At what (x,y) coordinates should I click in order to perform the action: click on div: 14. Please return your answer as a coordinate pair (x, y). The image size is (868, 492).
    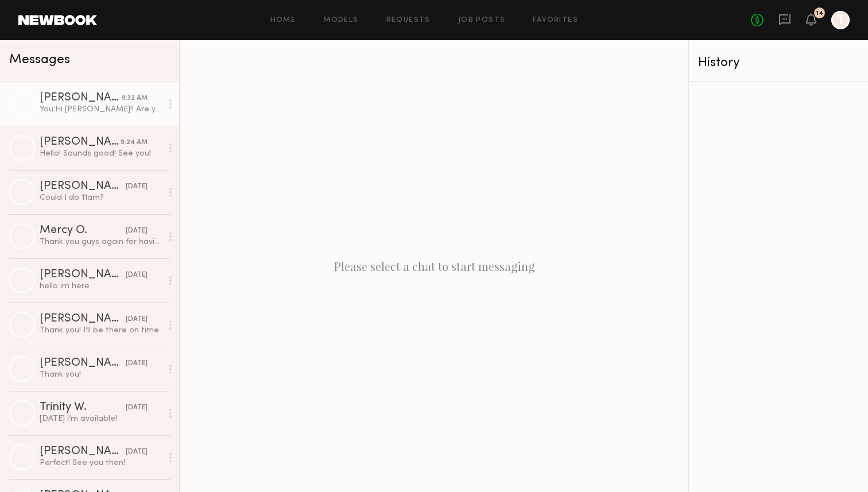
    Looking at the image, I should click on (820, 13).